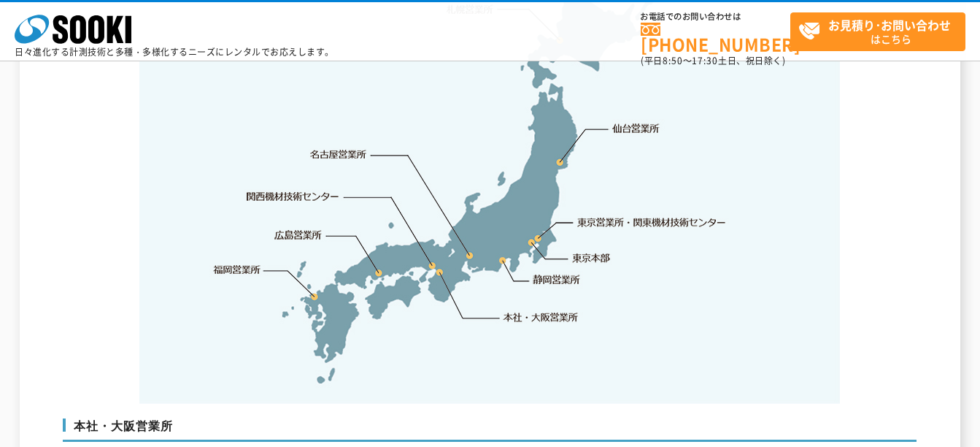 Image resolution: width=980 pixels, height=447 pixels. What do you see at coordinates (715, 17) in the screenshot?
I see `span: お電話でのお問い合わせは` at bounding box center [715, 17].